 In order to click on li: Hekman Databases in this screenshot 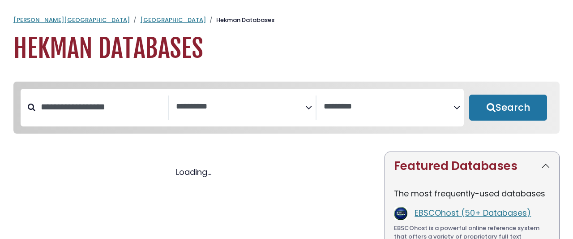, I will do `click(240, 20)`.